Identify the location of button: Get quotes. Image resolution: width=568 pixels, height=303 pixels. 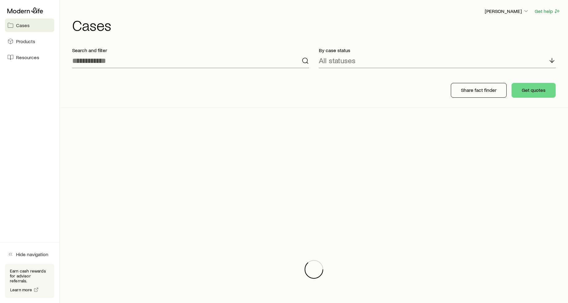
(534, 90).